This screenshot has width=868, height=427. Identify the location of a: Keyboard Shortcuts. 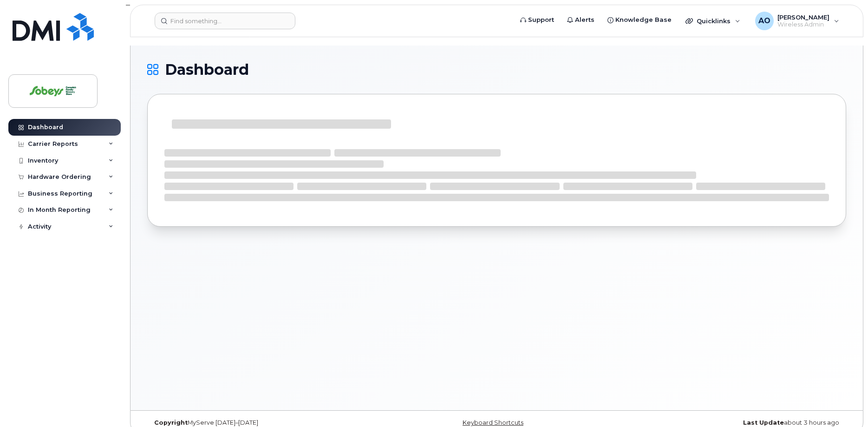
(493, 422).